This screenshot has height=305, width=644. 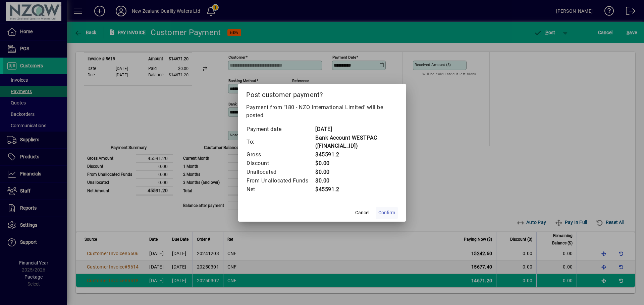 What do you see at coordinates (387, 213) in the screenshot?
I see `button: Confirm` at bounding box center [387, 213].